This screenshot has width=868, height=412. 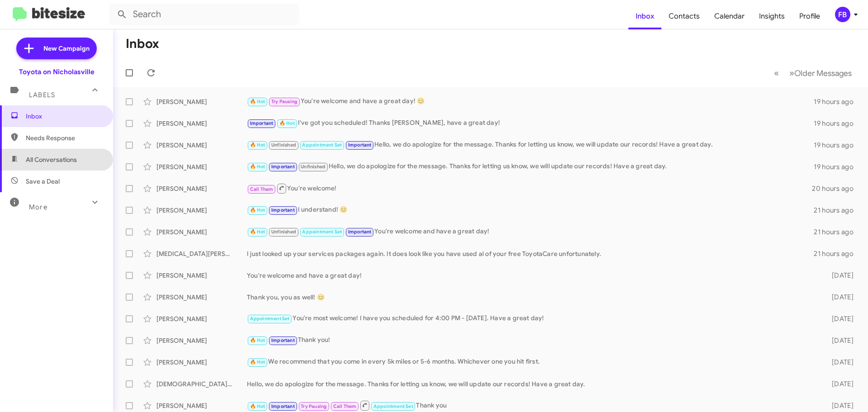 I want to click on a: New Campaign, so click(x=57, y=48).